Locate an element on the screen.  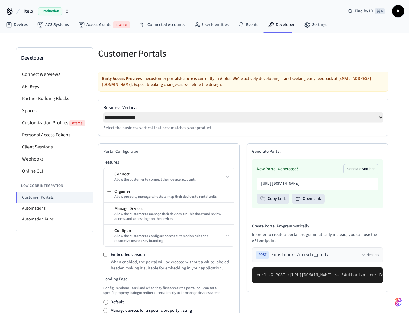
span: ⌘ K is located at coordinates (380, 11).